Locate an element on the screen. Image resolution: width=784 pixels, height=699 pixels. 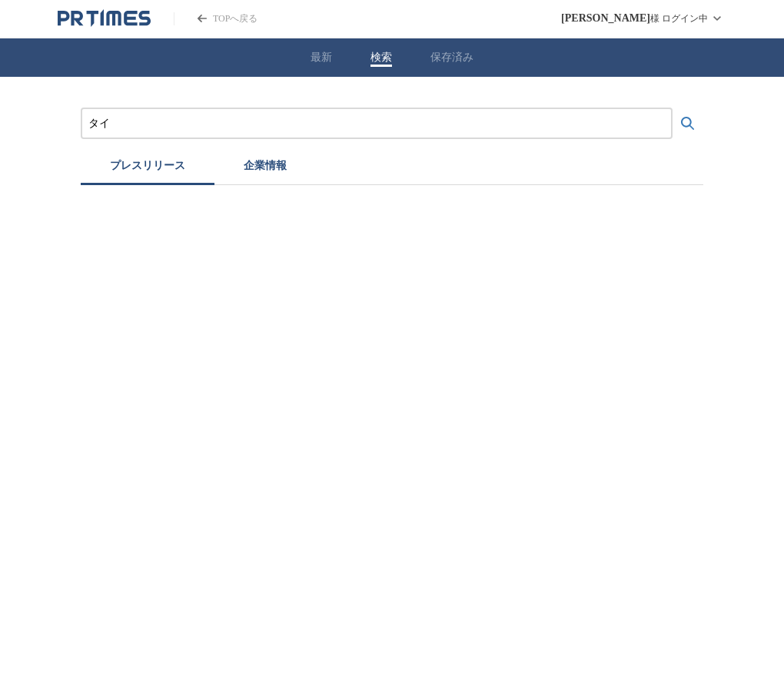
button: 最新 is located at coordinates (321, 58).